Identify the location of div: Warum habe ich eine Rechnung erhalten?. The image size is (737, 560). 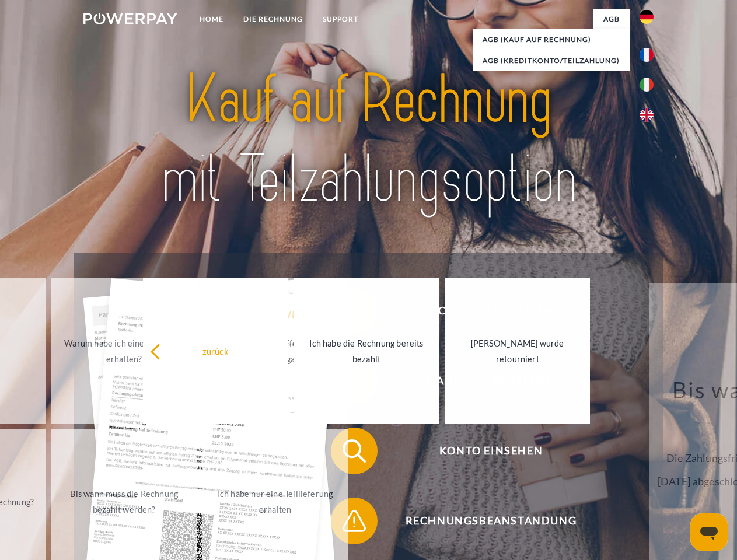
(124, 351).